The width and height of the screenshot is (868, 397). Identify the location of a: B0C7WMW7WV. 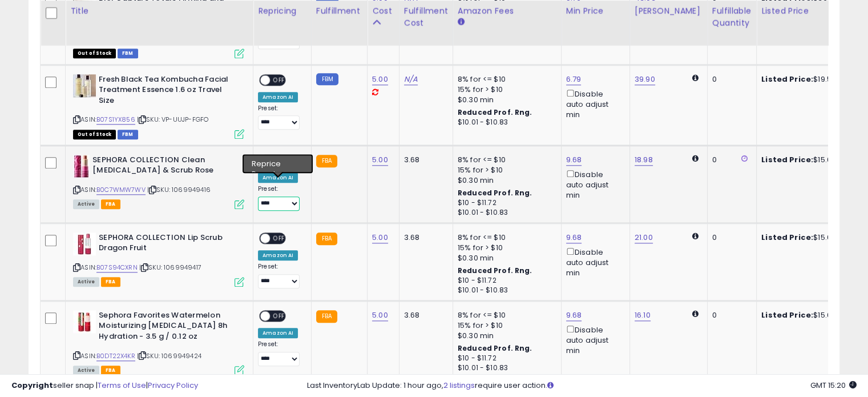
(121, 190).